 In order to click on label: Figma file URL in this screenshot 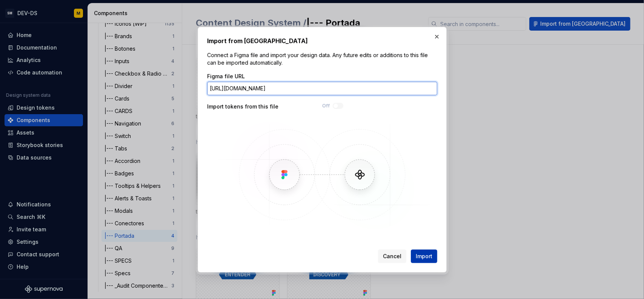, I will do `click(226, 76)`.